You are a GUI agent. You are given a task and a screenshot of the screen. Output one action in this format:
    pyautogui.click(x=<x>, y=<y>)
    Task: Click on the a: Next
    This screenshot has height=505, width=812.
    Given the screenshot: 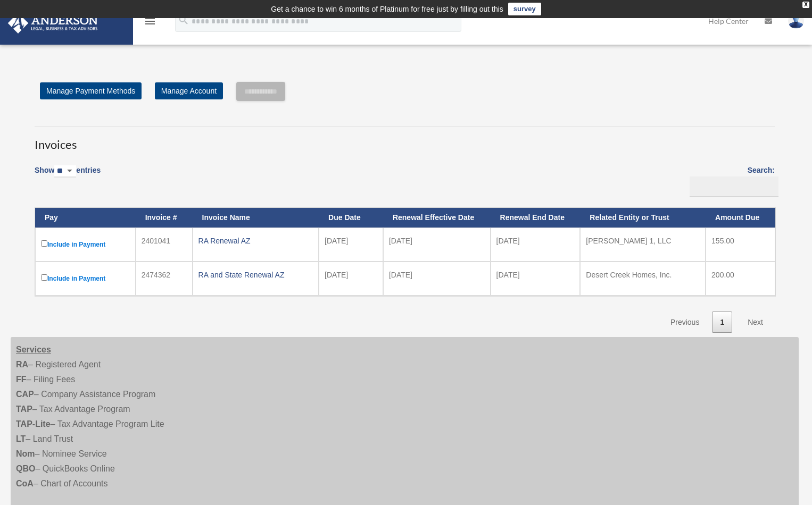 What is the action you would take?
    pyautogui.click(x=755, y=322)
    